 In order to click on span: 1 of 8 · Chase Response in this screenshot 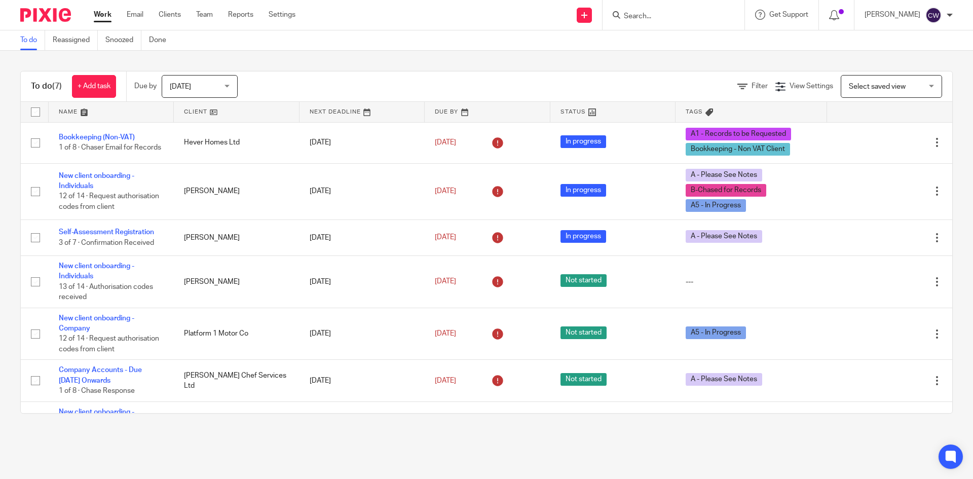, I will do `click(97, 391)`.